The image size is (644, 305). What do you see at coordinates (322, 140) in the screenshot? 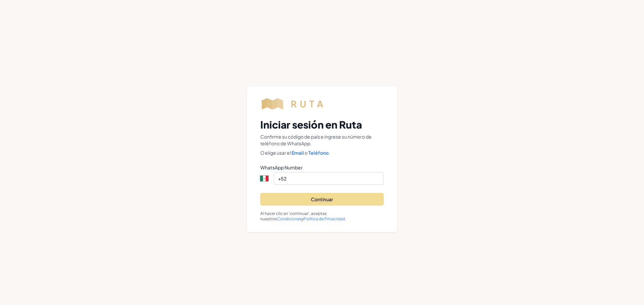
I see `p: Confirme su código de país e ingrese su número de teléfono de WhatsApp.` at bounding box center [322, 140].